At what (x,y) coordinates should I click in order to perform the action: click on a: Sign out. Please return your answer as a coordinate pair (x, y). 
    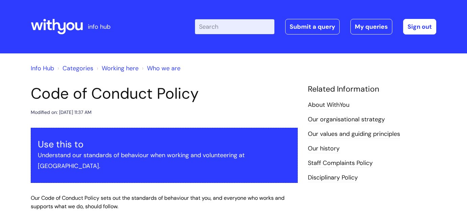
    Looking at the image, I should click on (419, 27).